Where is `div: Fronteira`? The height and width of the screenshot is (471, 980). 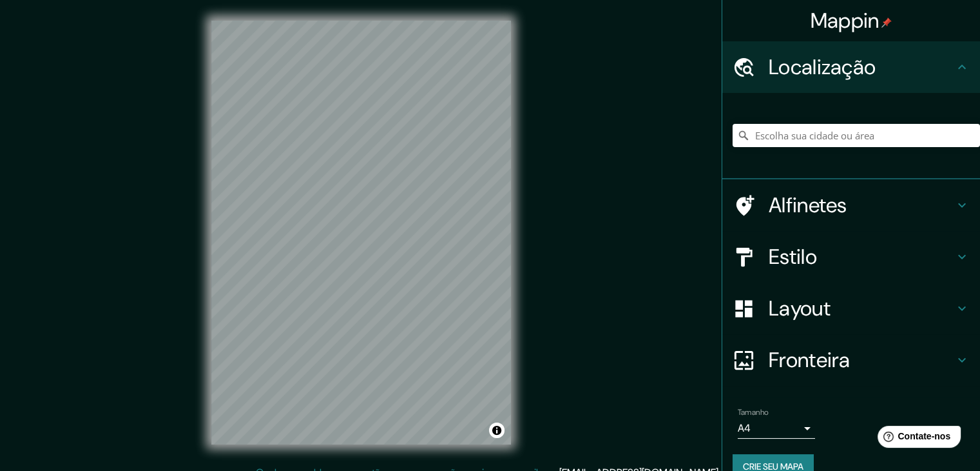
div: Fronteira is located at coordinates (851, 360).